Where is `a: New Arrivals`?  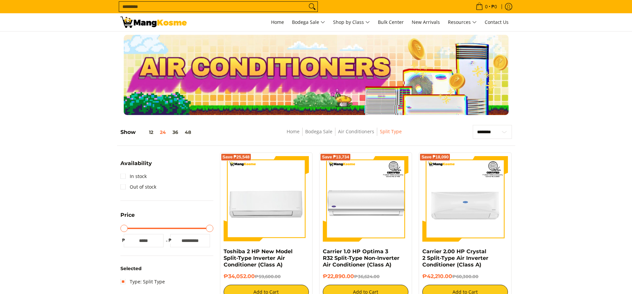
a: New Arrivals is located at coordinates (426, 22).